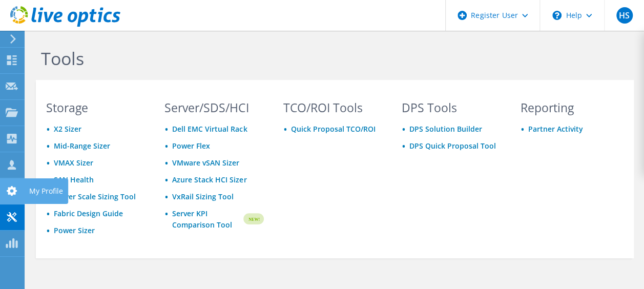  I want to click on a: Mid-Range Sizer, so click(82, 145).